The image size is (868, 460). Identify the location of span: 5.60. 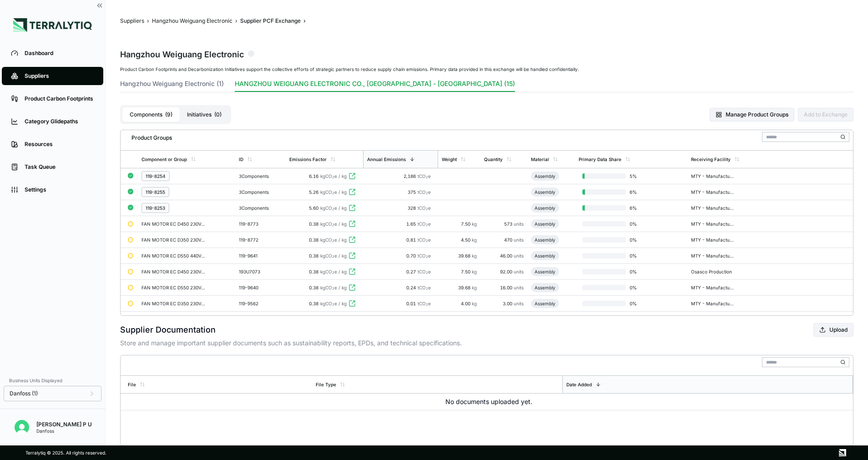
(313, 208).